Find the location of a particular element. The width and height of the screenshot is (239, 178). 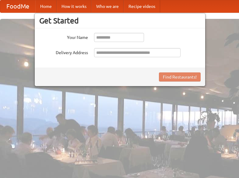

button: Find Restaurants! is located at coordinates (180, 77).